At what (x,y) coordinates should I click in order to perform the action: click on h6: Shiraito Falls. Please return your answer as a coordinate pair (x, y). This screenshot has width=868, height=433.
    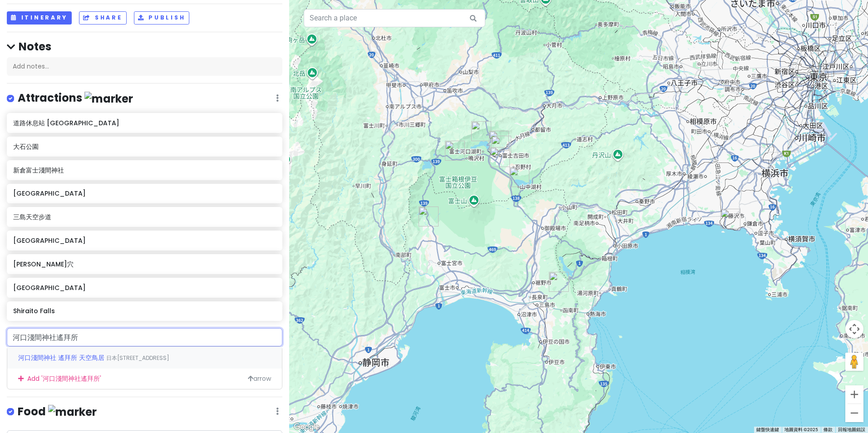
    Looking at the image, I should click on (144, 311).